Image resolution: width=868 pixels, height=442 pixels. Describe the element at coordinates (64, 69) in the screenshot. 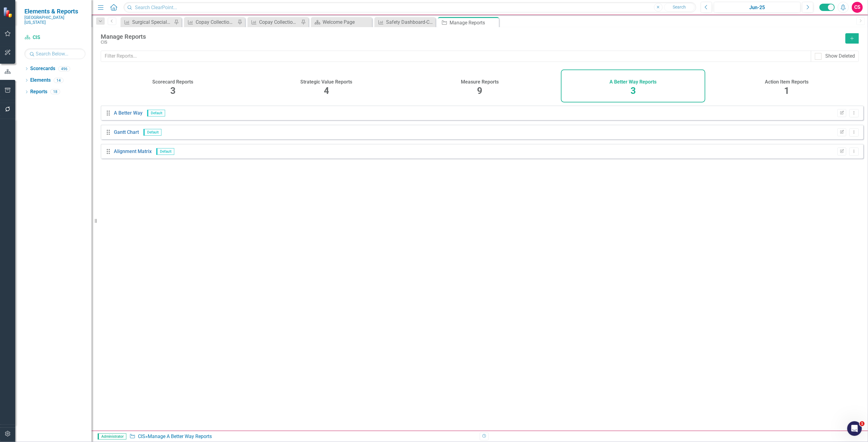

I see `div: 496` at that location.